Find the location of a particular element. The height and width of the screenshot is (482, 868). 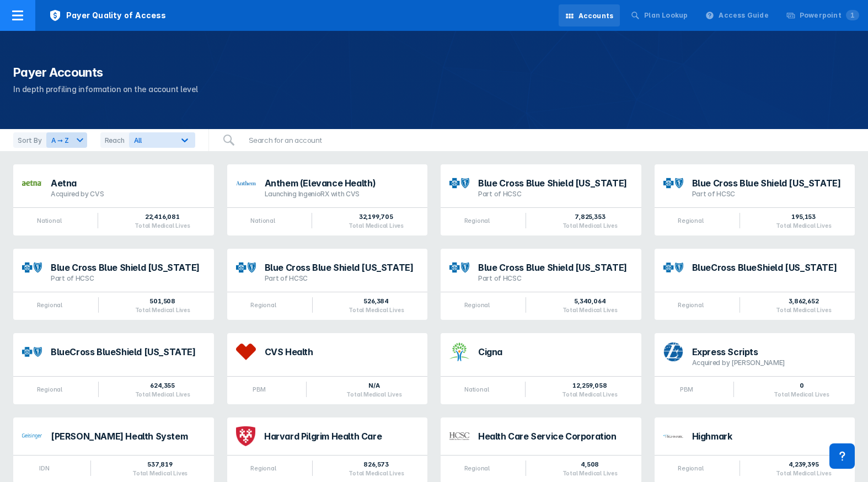

div: Contact Support is located at coordinates (842, 456).